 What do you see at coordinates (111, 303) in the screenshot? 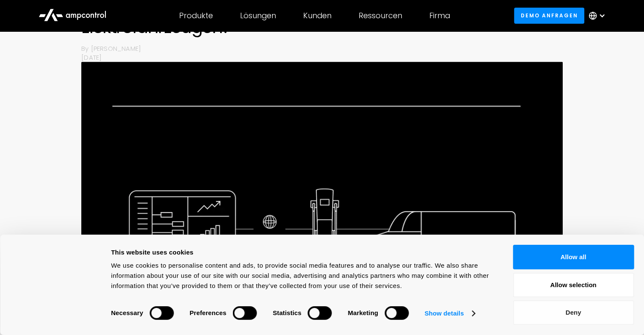
I see `legend: Consent Selection` at bounding box center [111, 303].